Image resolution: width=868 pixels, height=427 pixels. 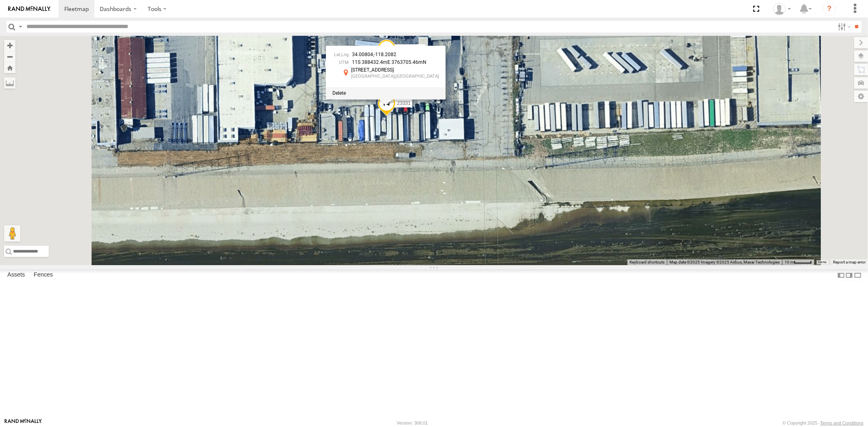 I want to click on span: -118.2082, so click(x=385, y=55).